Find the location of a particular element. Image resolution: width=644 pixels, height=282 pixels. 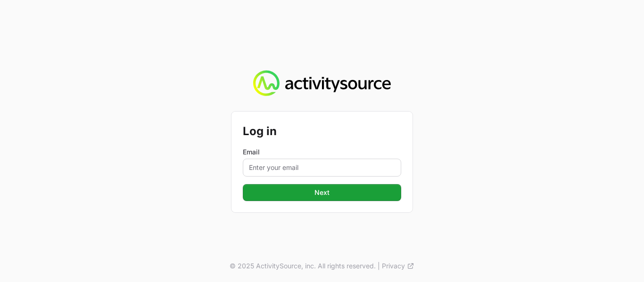

p: © 2025 ActivitySource, inc. All rights reserved. is located at coordinates (303, 266).